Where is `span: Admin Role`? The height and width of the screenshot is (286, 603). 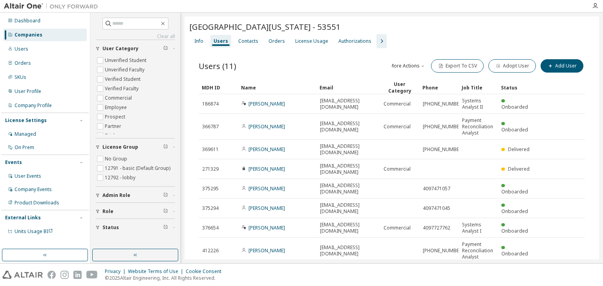
span: Admin Role is located at coordinates (116, 196).